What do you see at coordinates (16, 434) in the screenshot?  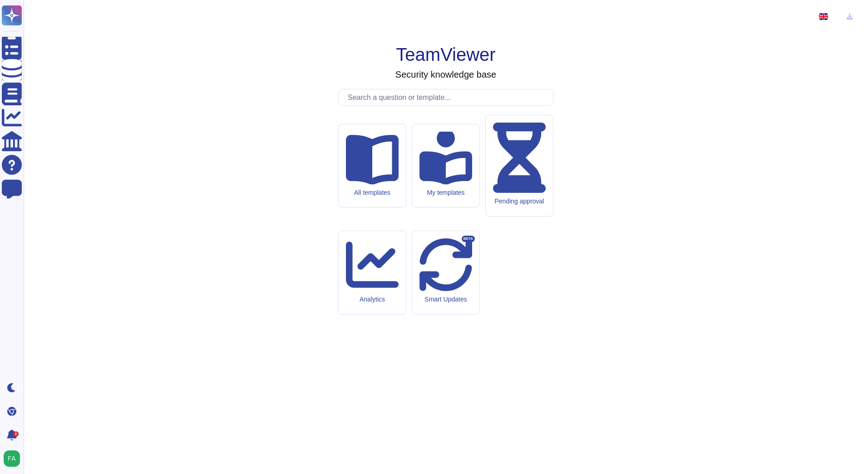 I see `div: 2` at bounding box center [16, 434].